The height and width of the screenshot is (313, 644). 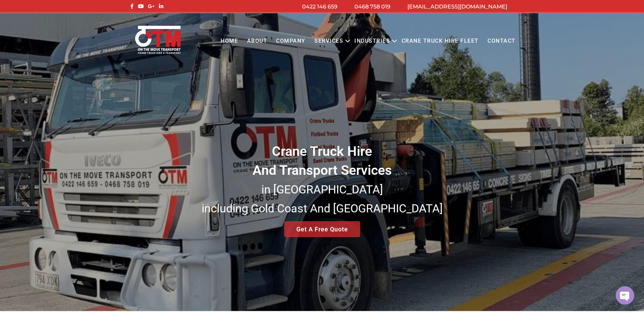 I want to click on a: 0422 146 659, so click(x=320, y=7).